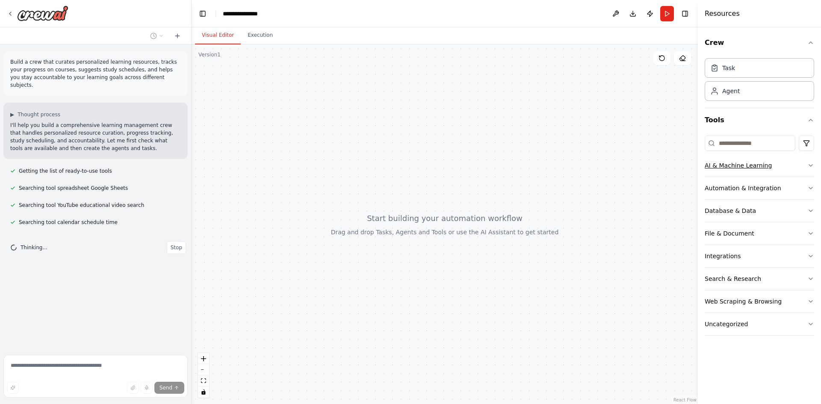  What do you see at coordinates (260, 35) in the screenshot?
I see `button: Execution` at bounding box center [260, 35].